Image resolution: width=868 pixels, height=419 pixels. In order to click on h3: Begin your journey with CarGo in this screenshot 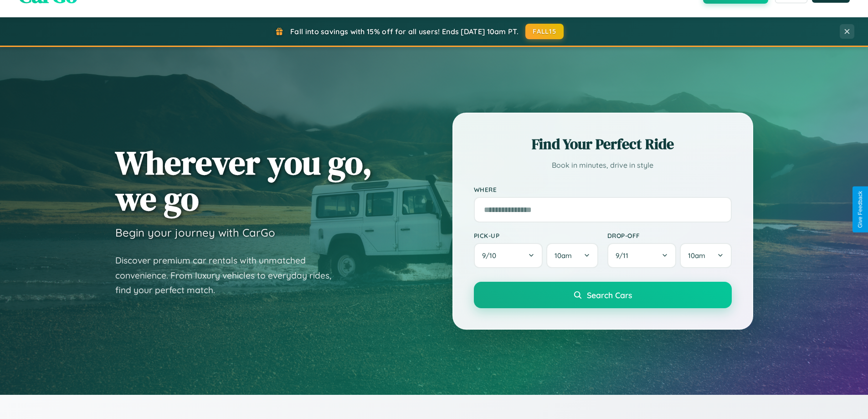, I will do `click(195, 233)`.